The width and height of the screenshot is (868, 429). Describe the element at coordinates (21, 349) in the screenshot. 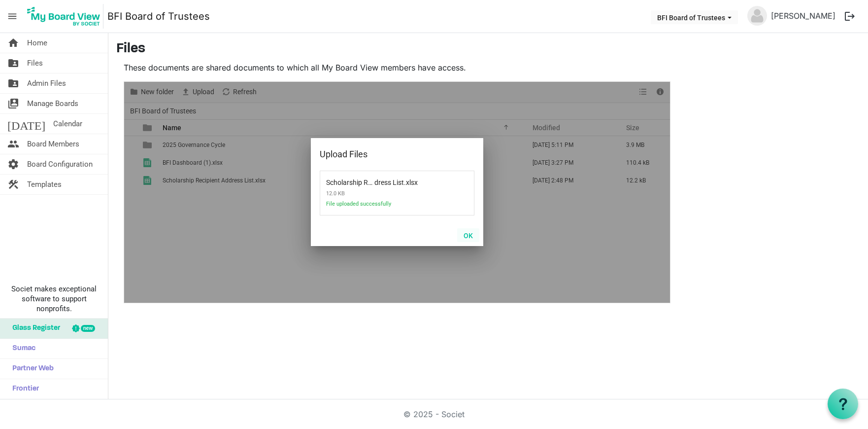

I see `span: Sumac` at that location.